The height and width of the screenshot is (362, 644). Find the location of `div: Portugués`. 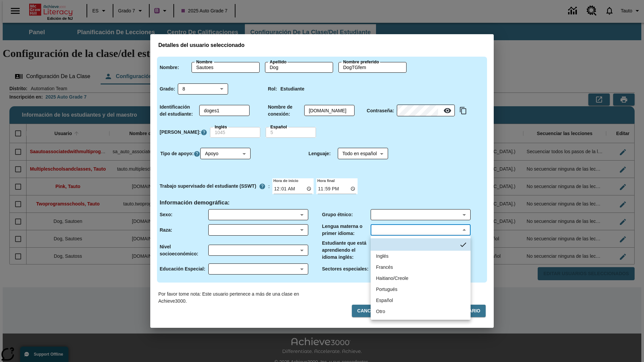

div: Portugués is located at coordinates (387, 290).